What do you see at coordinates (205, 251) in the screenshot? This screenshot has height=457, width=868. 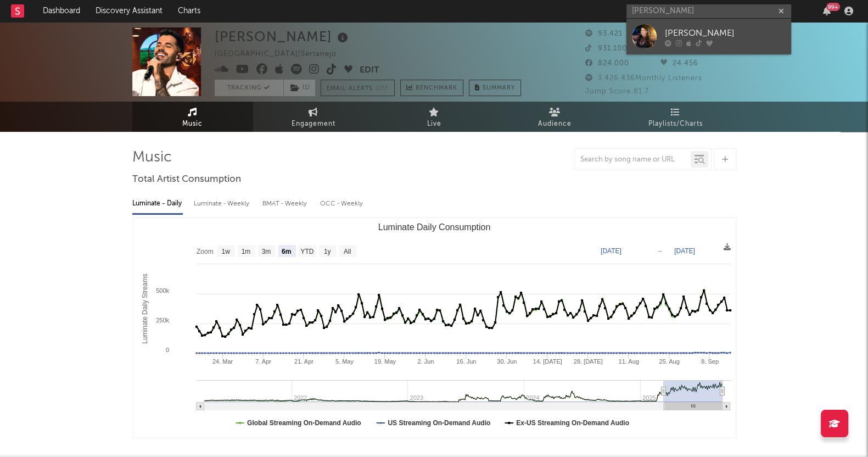 I see `text: Zoom` at bounding box center [205, 251].